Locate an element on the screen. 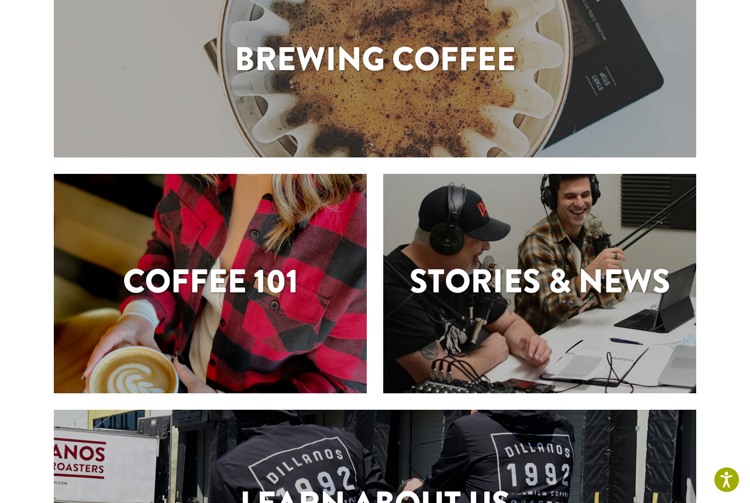 This screenshot has width=750, height=503. h1: Stories & News is located at coordinates (539, 282).